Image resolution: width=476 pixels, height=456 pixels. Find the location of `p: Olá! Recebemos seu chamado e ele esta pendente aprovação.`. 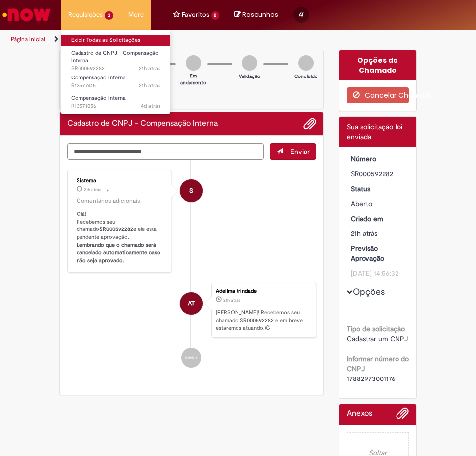

p: Olá! Recebemos seu chamado e ele esta pendente aprovação. is located at coordinates (120, 238).